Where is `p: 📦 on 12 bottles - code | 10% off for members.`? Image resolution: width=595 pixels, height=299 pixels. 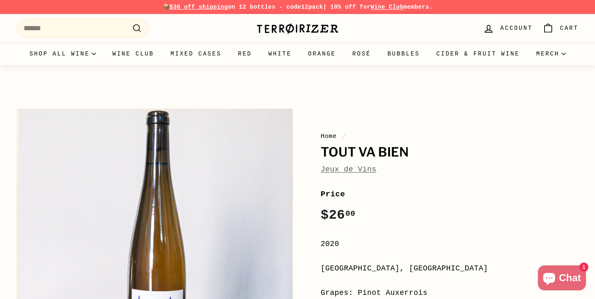 p: 📦 on 12 bottles - code | 10% off for members. is located at coordinates (298, 7).